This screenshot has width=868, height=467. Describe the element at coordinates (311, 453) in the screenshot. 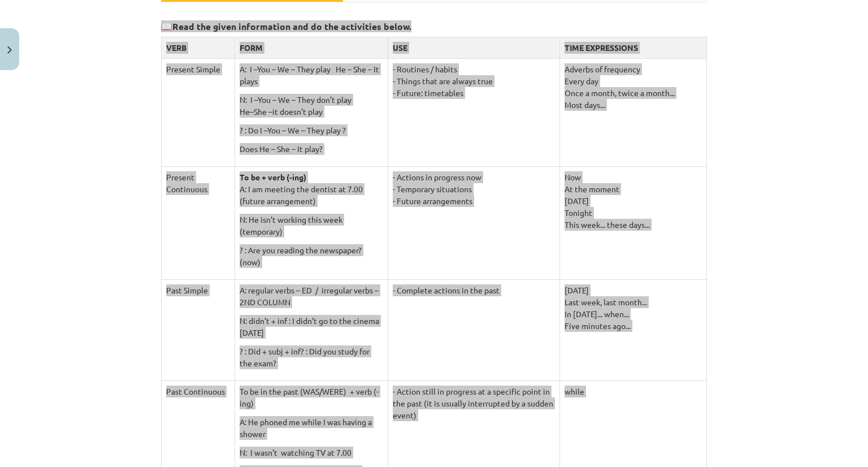

I see `p: N: I wasn’t watching TV at 7.00` at that location.